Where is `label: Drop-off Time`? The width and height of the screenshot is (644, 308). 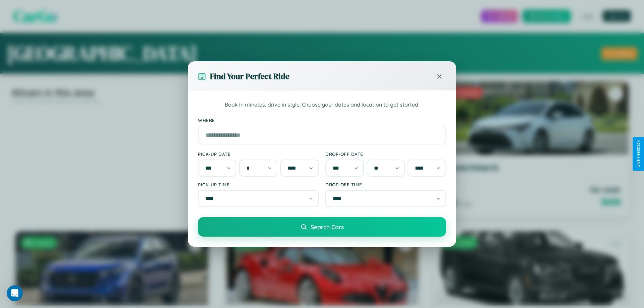
label: Drop-off Time is located at coordinates (386, 184).